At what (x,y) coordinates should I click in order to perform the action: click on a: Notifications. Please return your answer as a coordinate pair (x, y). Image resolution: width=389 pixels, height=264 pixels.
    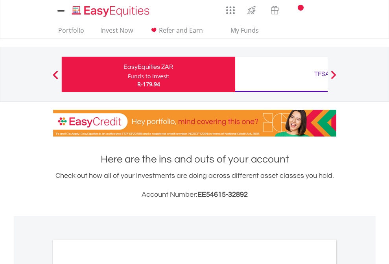
    Looking at the image, I should click on (297, 10).